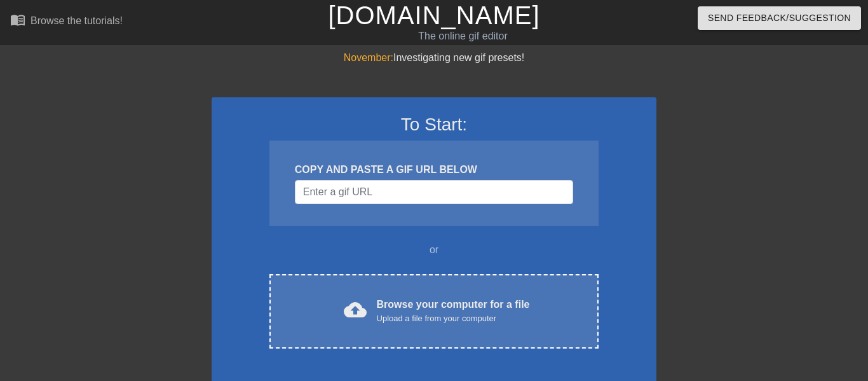 The image size is (868, 381). I want to click on span: cloud_upload, so click(356, 309).